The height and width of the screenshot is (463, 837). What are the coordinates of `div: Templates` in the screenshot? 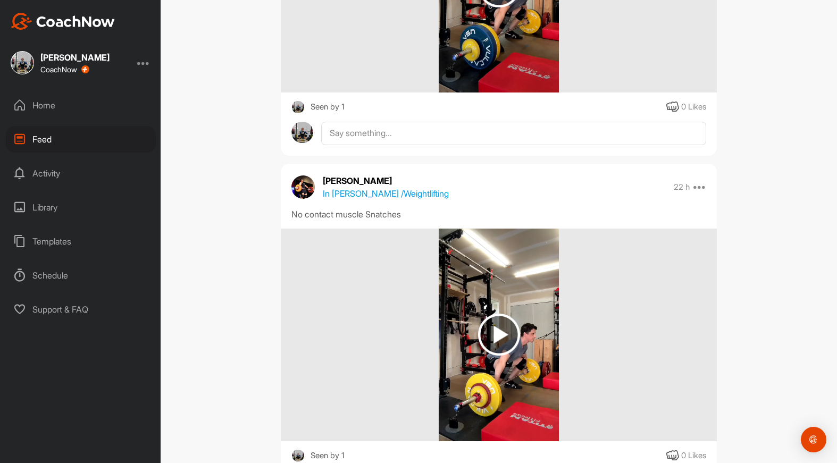 It's located at (81, 241).